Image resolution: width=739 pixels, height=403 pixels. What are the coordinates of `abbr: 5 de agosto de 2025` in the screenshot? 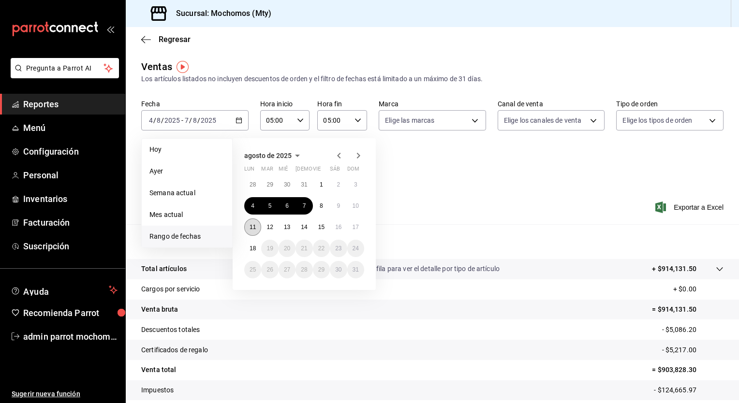 It's located at (270, 206).